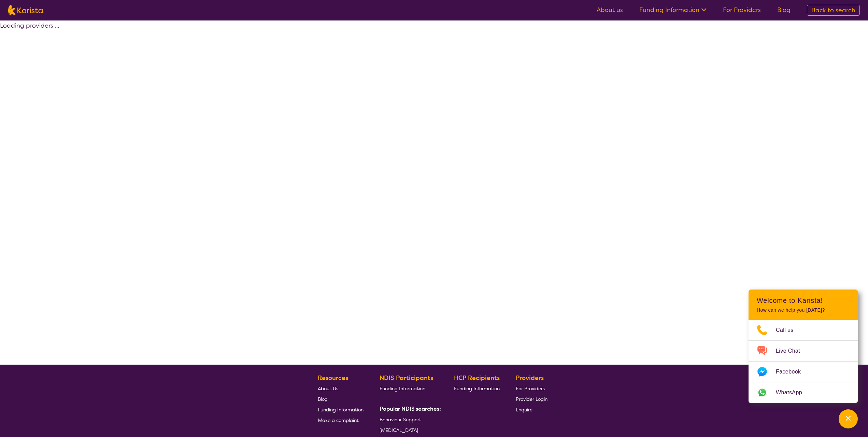 The image size is (868, 437). I want to click on span: Facebook, so click(792, 372).